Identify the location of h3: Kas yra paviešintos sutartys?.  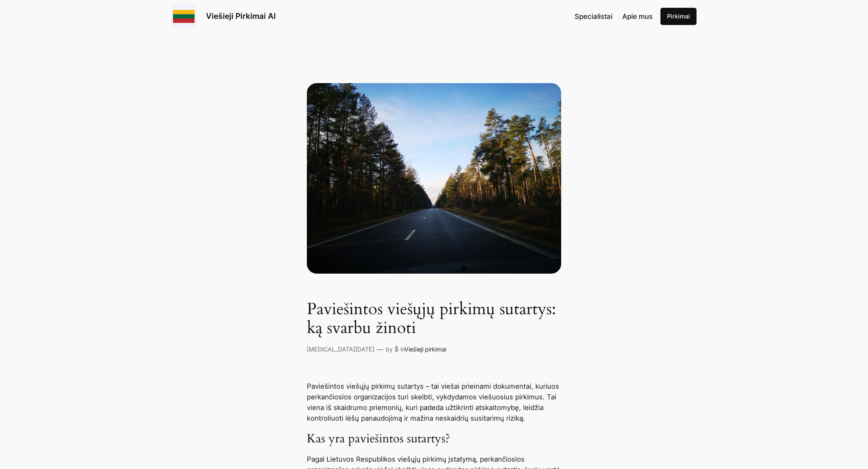
(434, 439).